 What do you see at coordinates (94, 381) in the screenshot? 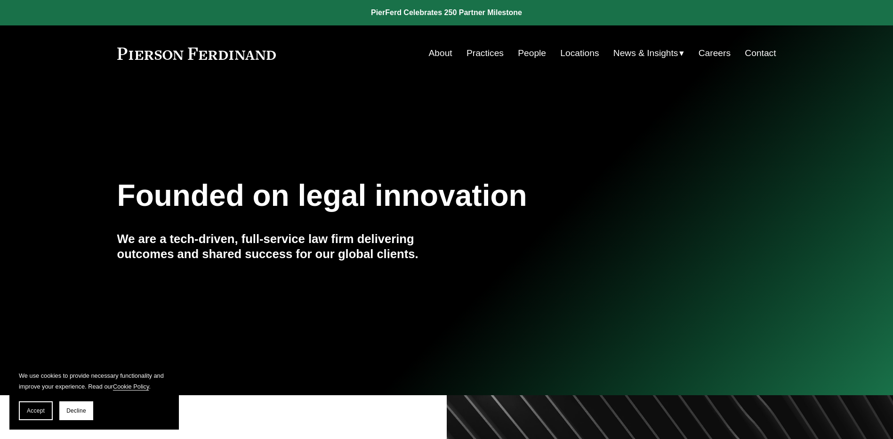
I see `p: We use cookies to provide necessary functionality and improve your experience. Read our .` at bounding box center [94, 381].